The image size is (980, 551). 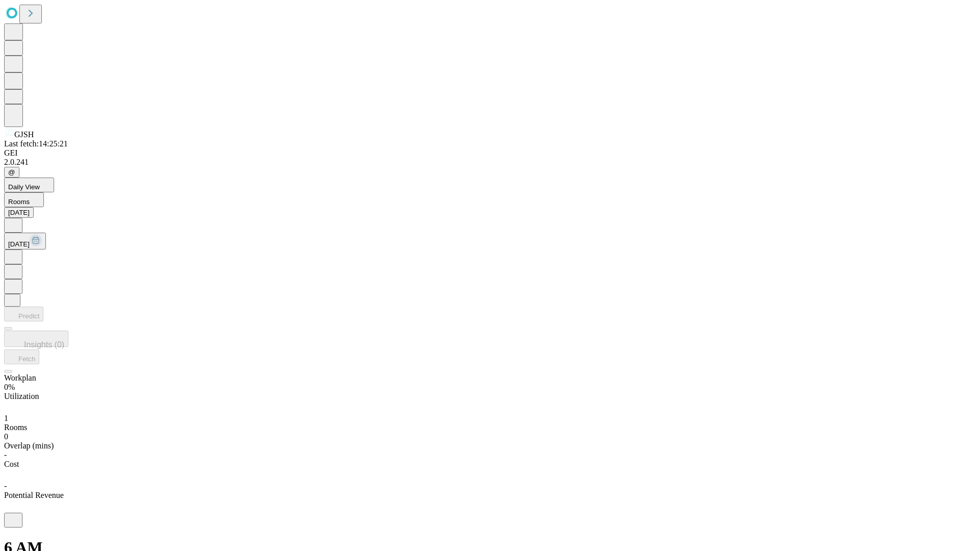 What do you see at coordinates (21, 396) in the screenshot?
I see `span: Utilization` at bounding box center [21, 396].